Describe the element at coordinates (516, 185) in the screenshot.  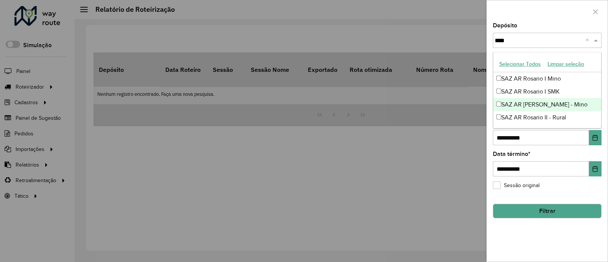
I see `label: Sessão original` at that location.